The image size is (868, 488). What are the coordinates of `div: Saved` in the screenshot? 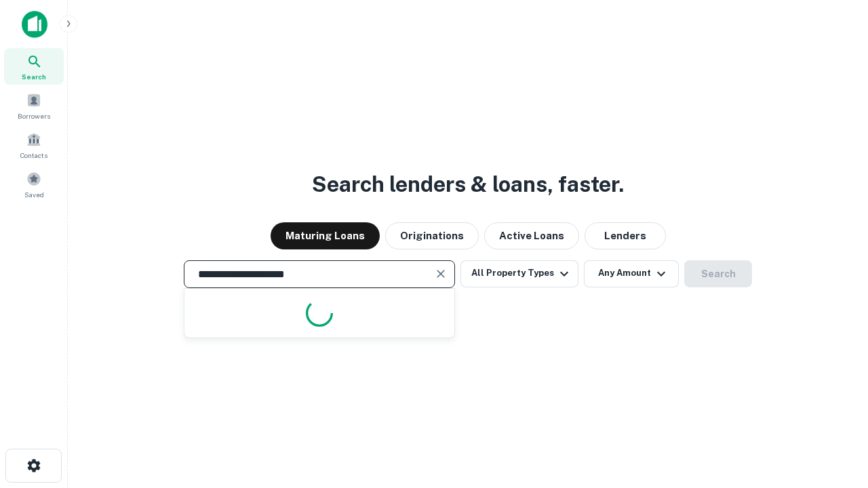 It's located at (34, 185).